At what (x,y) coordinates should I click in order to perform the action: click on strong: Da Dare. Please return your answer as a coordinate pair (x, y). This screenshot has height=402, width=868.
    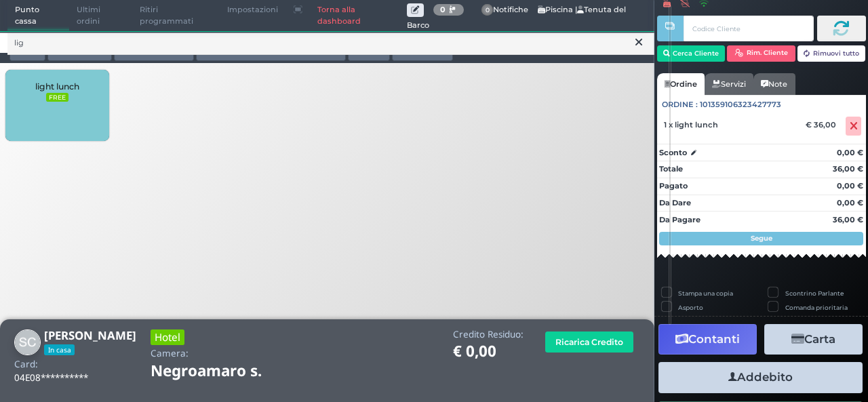
    Looking at the image, I should click on (675, 203).